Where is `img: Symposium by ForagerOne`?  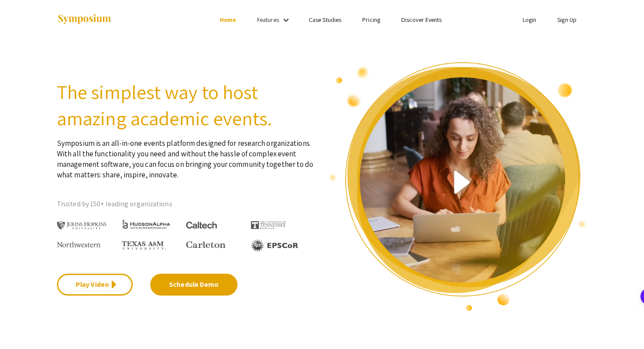 img: Symposium by ForagerOne is located at coordinates (84, 19).